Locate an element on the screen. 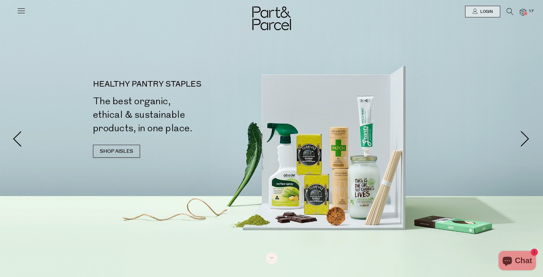  img: Part&Parcel is located at coordinates (272, 18).